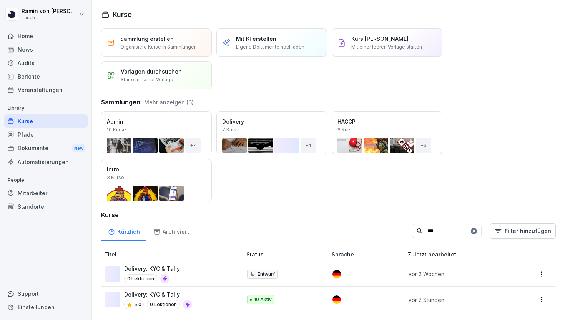 This screenshot has width=565, height=320. Describe the element at coordinates (171, 230) in the screenshot. I see `div: Archiviert` at that location.